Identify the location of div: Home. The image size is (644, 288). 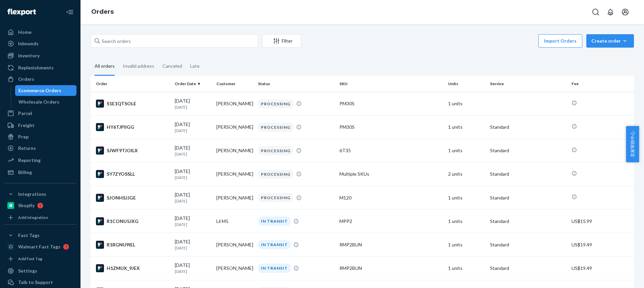
(24, 32).